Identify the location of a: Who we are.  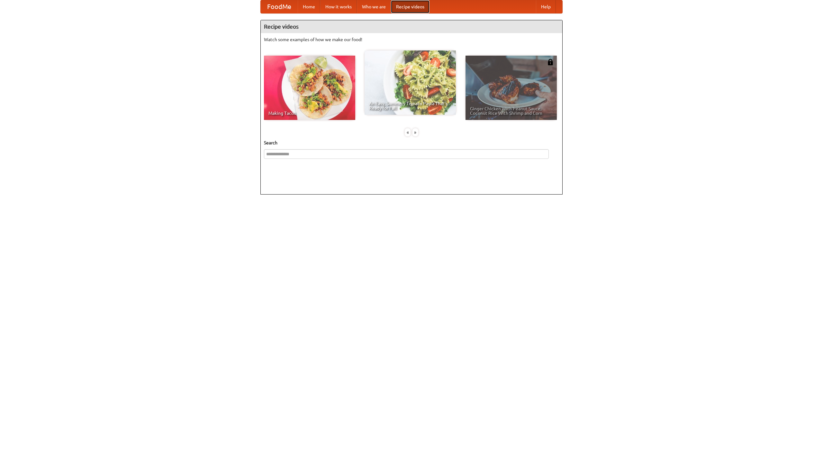
(374, 7).